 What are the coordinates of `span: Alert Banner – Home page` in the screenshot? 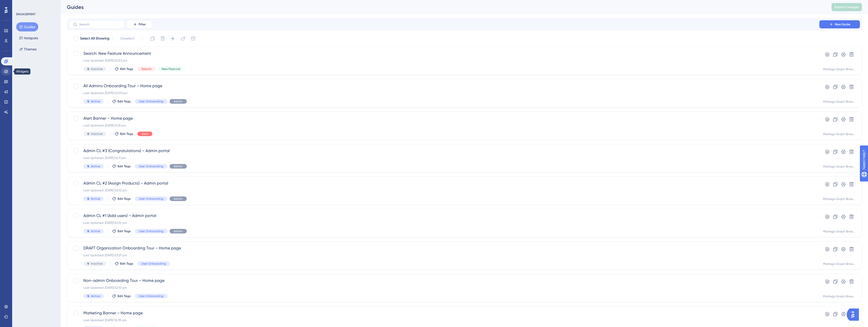 It's located at (444, 118).